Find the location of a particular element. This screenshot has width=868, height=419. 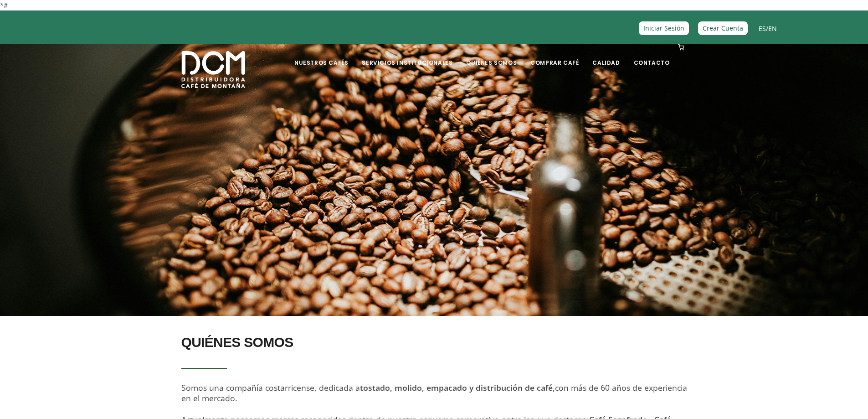

a: Crear Cuenta is located at coordinates (723, 28).